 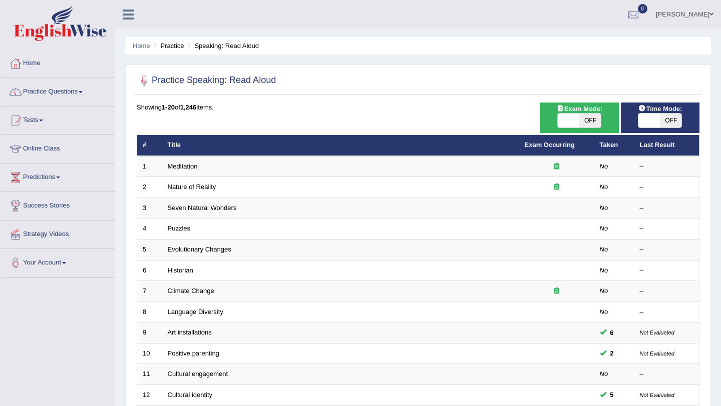 I want to click on th: Last Result, so click(x=667, y=146).